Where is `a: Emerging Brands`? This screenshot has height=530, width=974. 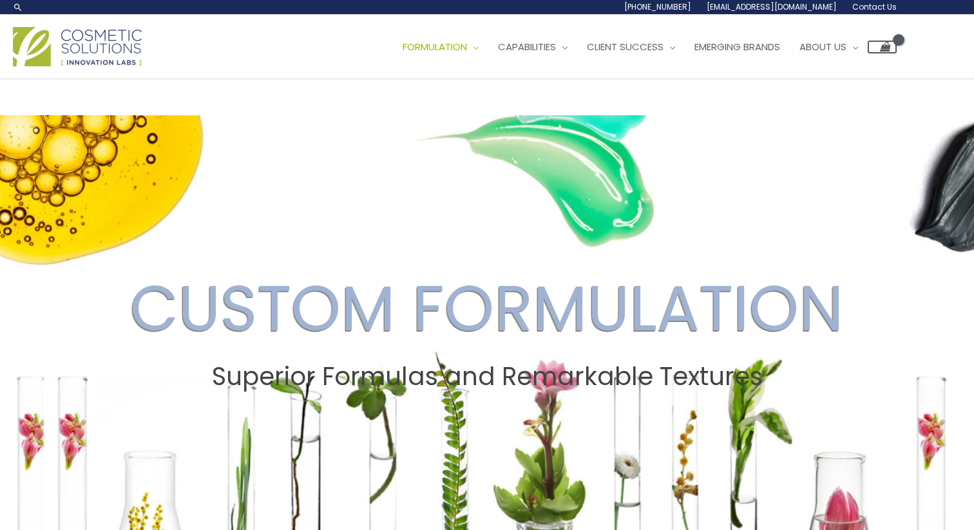 a: Emerging Brands is located at coordinates (737, 47).